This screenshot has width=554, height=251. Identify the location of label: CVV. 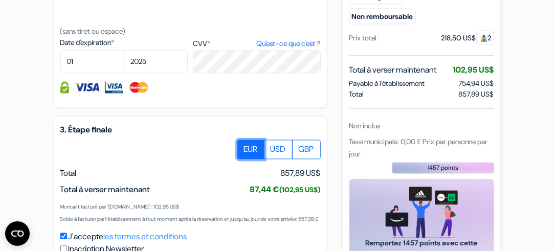
(256, 43).